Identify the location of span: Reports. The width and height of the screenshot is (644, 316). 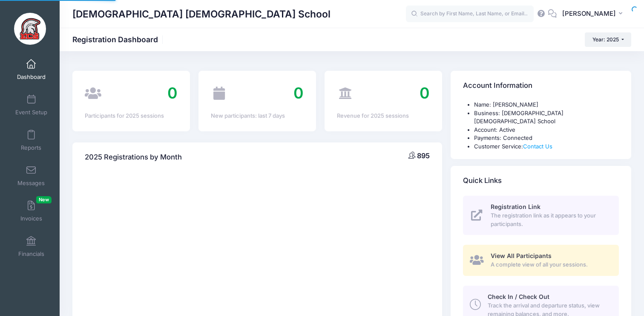
(31, 148).